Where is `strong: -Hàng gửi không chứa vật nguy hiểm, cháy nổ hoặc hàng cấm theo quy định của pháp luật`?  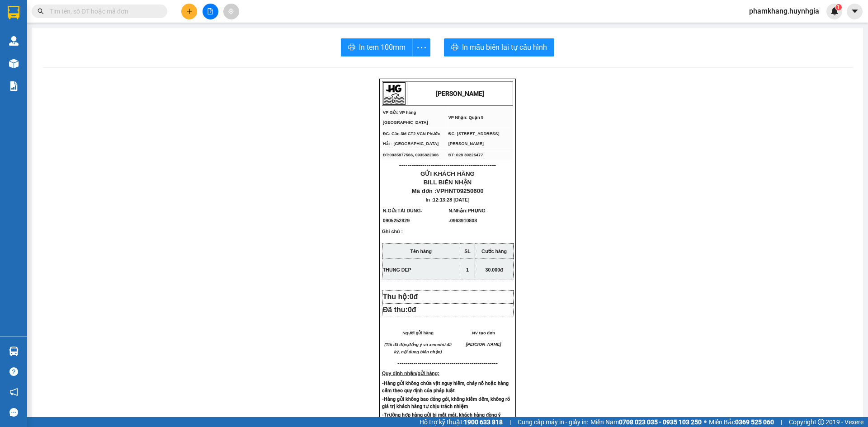
strong: -Hàng gửi không chứa vật nguy hiểm, cháy nổ hoặc hàng cấm theo quy định của pháp luật is located at coordinates (445, 387).